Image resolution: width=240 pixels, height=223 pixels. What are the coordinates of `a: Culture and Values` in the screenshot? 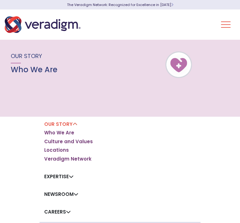 It's located at (68, 142).